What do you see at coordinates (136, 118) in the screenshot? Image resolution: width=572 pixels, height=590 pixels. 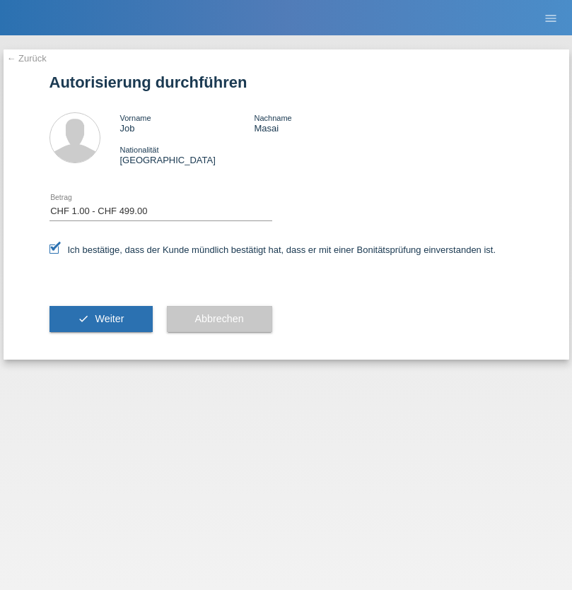 I see `span: Vorname` at bounding box center [136, 118].